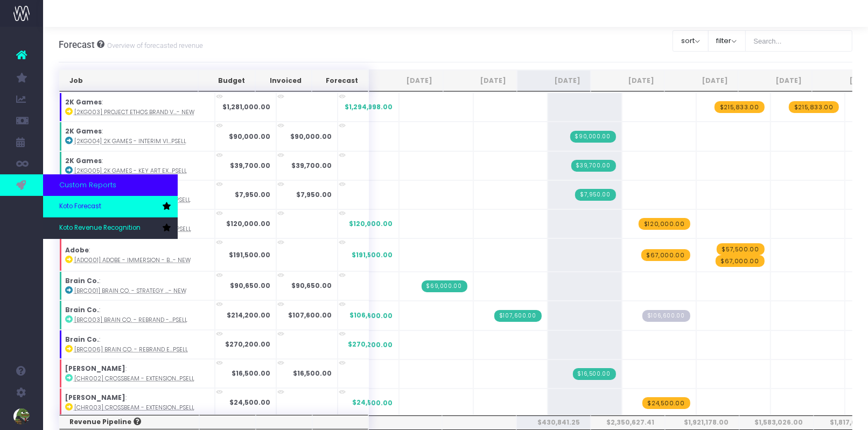  I want to click on small: Overview of forecasted revenue, so click(154, 44).